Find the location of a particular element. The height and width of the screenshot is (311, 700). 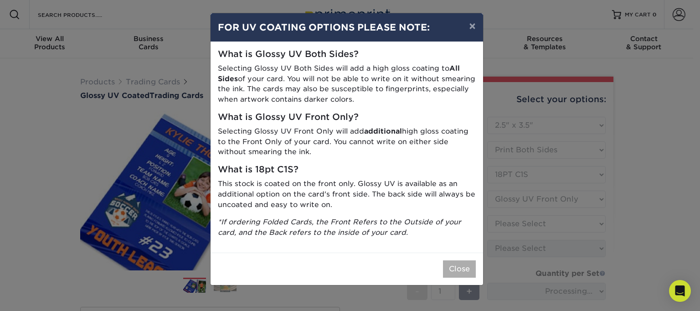

h5: What is Glossy UV Both Sides? is located at coordinates (347, 54).